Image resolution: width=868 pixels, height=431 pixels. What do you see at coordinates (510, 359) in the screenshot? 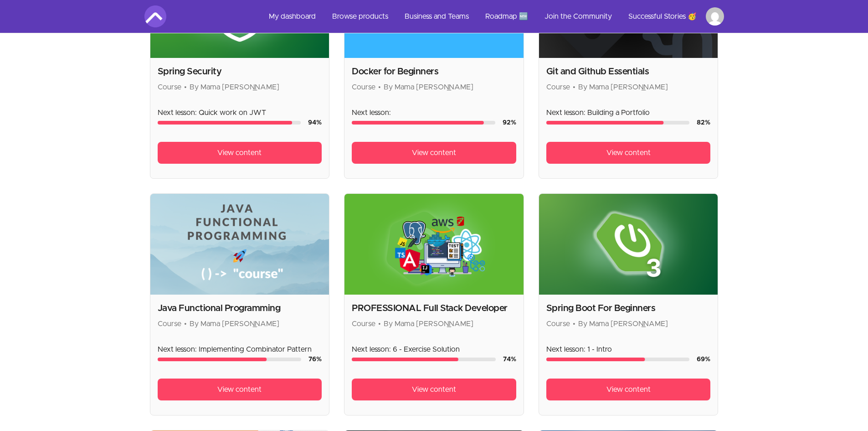
I see `span: 74 %` at bounding box center [510, 359].